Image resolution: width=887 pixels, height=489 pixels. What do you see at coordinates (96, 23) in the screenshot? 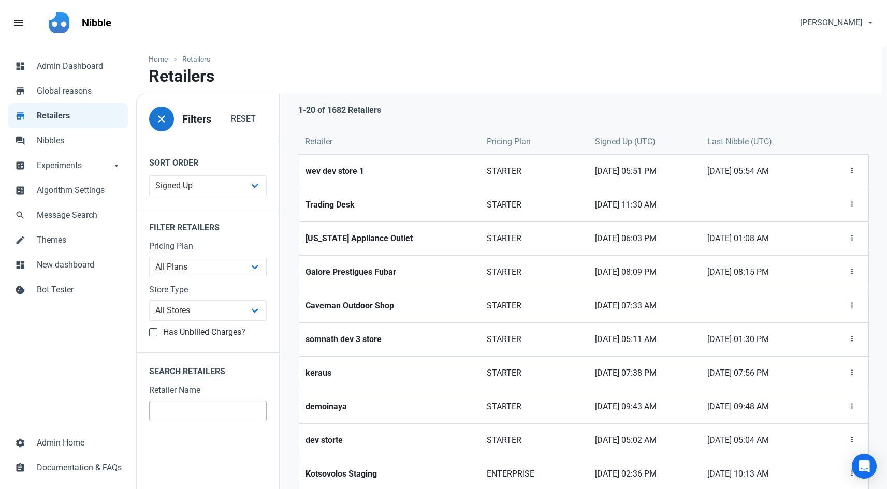
I see `a: Nibble` at bounding box center [96, 23].